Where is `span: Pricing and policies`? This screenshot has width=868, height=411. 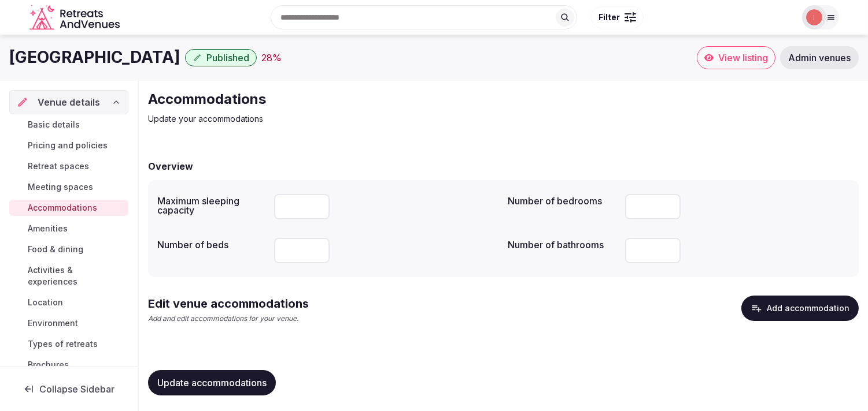 span: Pricing and policies is located at coordinates (68, 146).